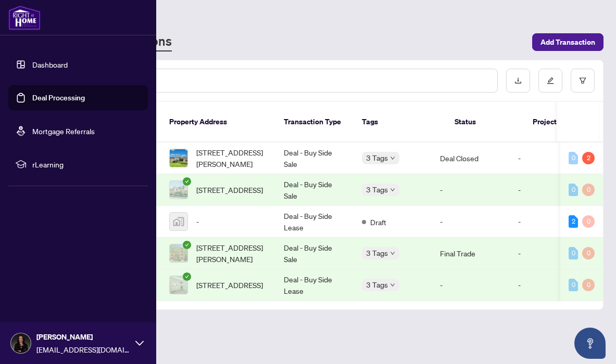  Describe the element at coordinates (567, 42) in the screenshot. I see `span: Add Transaction` at that location.